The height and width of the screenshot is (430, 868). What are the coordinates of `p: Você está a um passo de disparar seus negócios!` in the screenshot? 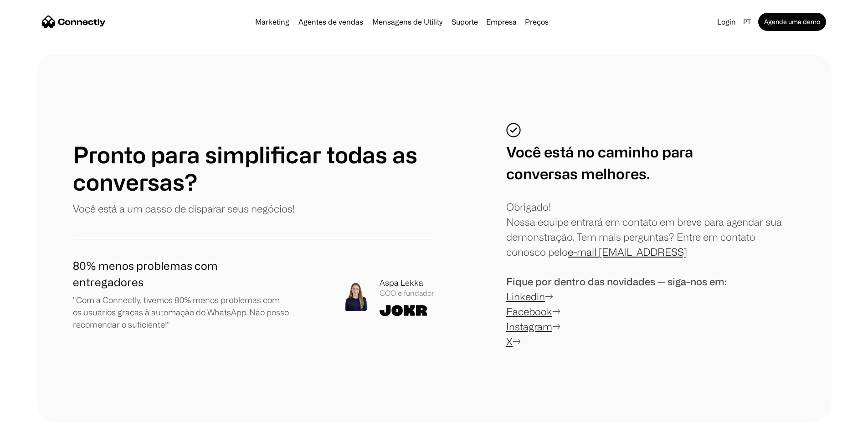 It's located at (184, 209).